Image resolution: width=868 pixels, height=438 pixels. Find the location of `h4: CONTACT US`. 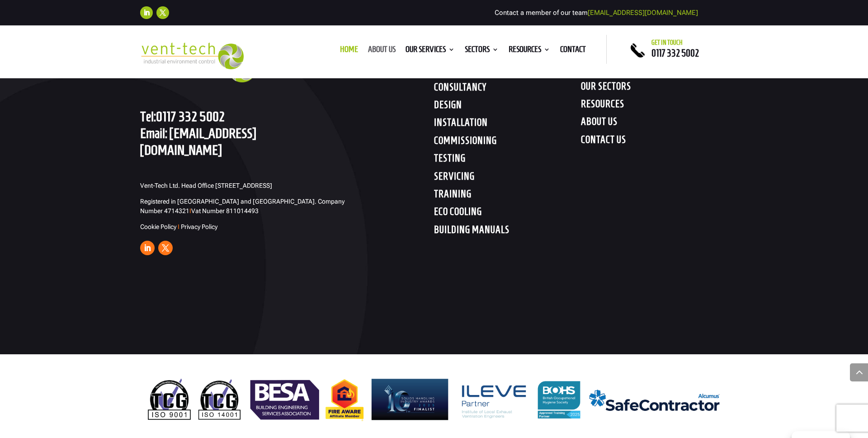

h4: CONTACT US is located at coordinates (654, 142).